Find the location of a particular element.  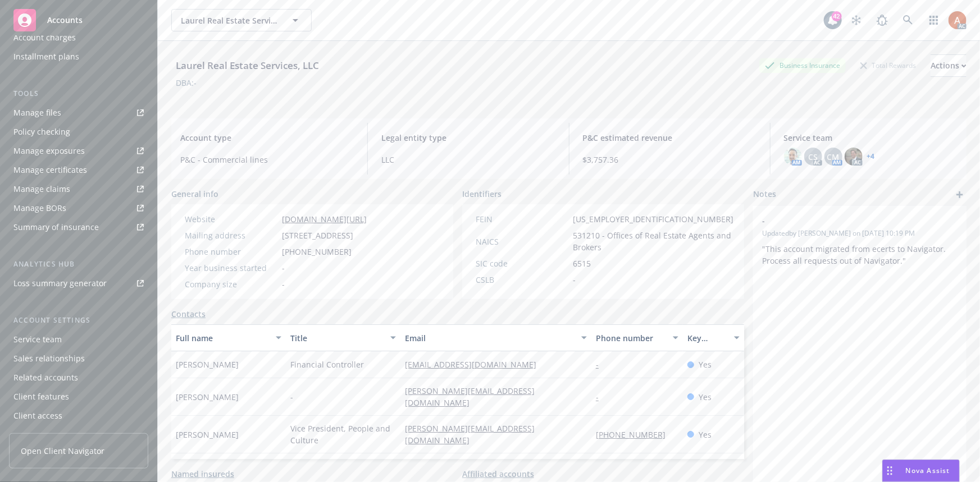

div: DBA: - is located at coordinates (186, 82).